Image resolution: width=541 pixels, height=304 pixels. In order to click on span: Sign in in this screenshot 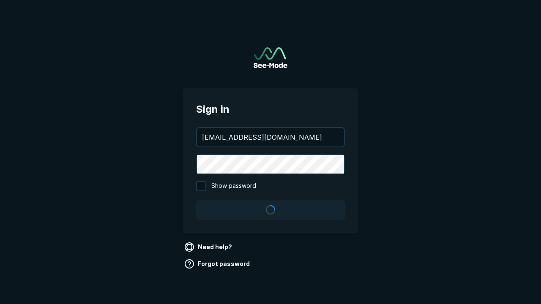, I will do `click(271, 110)`.